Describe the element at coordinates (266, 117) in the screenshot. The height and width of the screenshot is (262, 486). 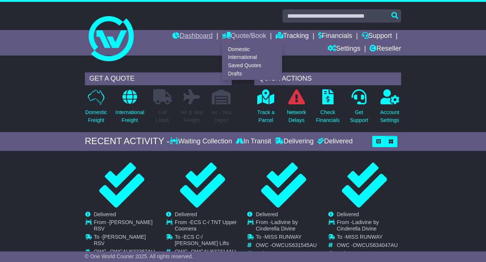
I see `p: Track a Parcel` at that location.